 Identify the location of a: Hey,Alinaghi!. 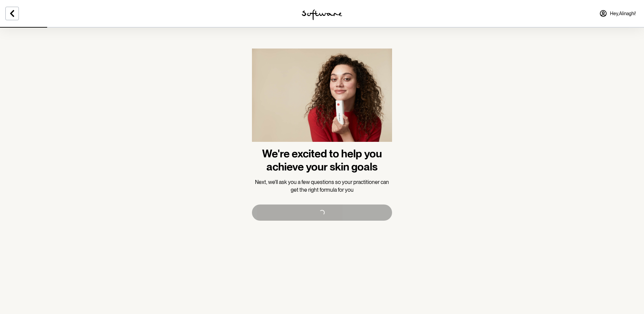
(617, 13).